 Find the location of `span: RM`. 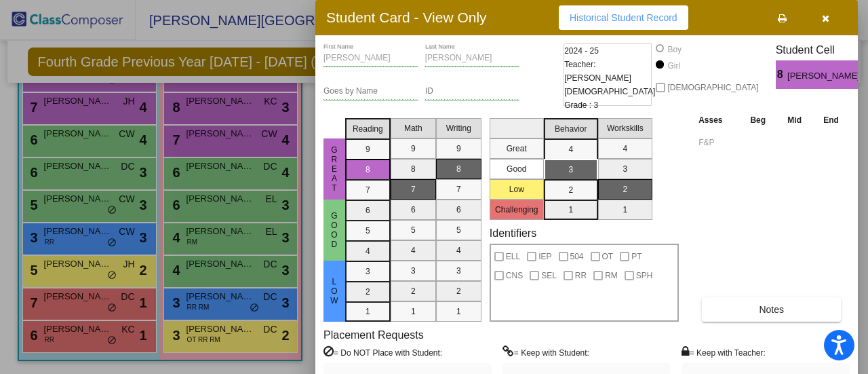

span: RM is located at coordinates (611, 276).